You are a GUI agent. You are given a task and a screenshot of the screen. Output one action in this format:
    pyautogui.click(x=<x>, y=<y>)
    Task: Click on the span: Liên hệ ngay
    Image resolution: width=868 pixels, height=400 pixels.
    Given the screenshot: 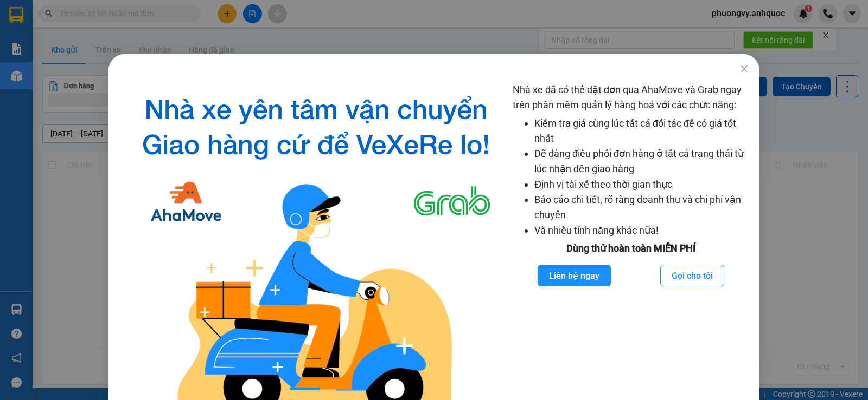 What is the action you would take?
    pyautogui.click(x=574, y=276)
    